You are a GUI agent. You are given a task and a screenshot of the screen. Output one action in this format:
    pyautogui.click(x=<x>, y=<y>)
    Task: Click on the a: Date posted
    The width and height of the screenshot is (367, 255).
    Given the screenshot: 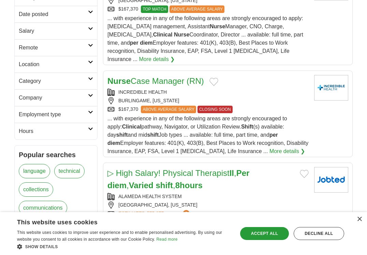 What is the action you would take?
    pyautogui.click(x=56, y=14)
    